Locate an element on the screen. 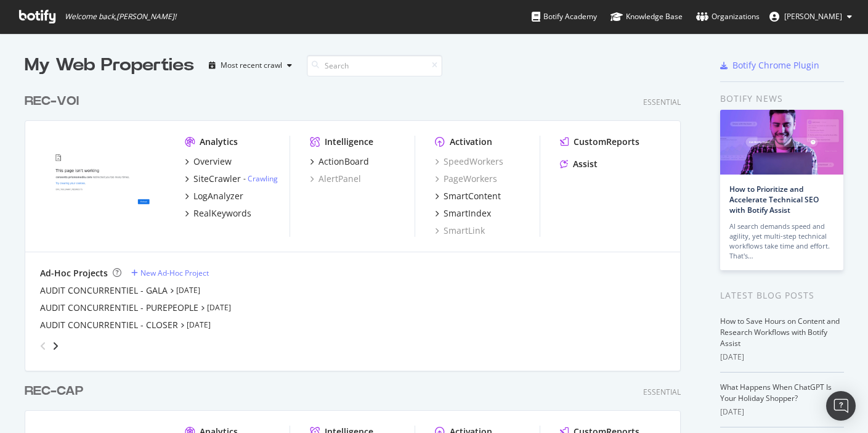  div: Knowledge Base is located at coordinates (646, 16).